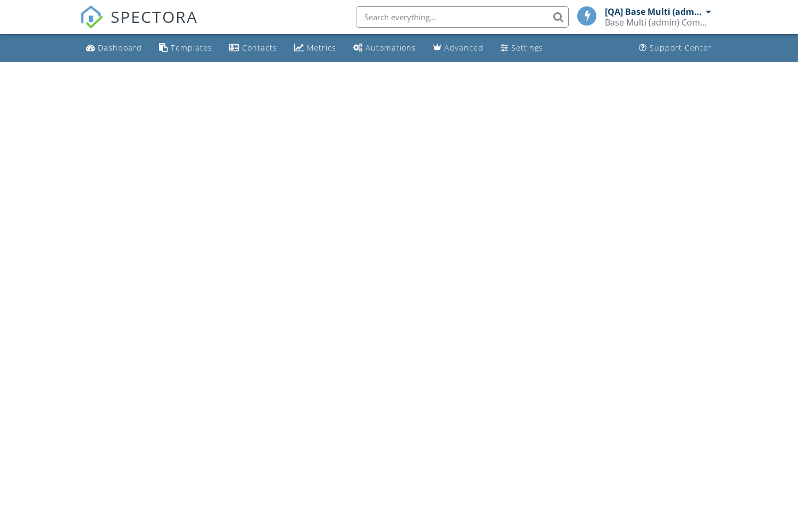  Describe the element at coordinates (522, 48) in the screenshot. I see `a: Settings` at that location.